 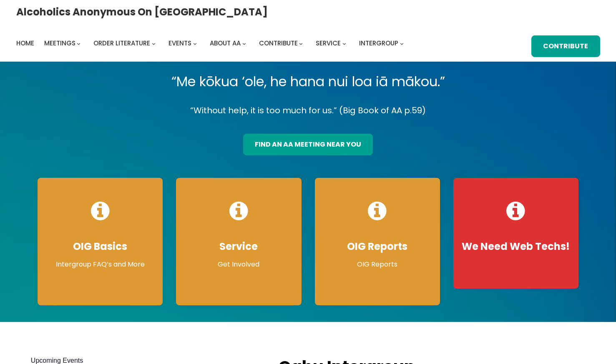 I want to click on p: Intergroup FAQ’s and More, so click(x=100, y=264).